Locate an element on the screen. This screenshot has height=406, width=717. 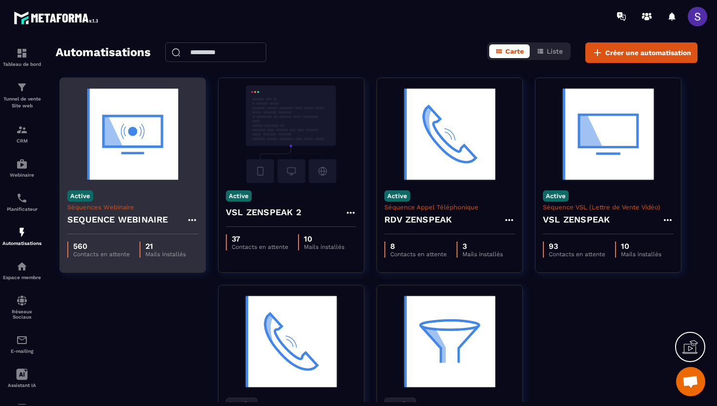
p: Webinaire is located at coordinates (22, 175).